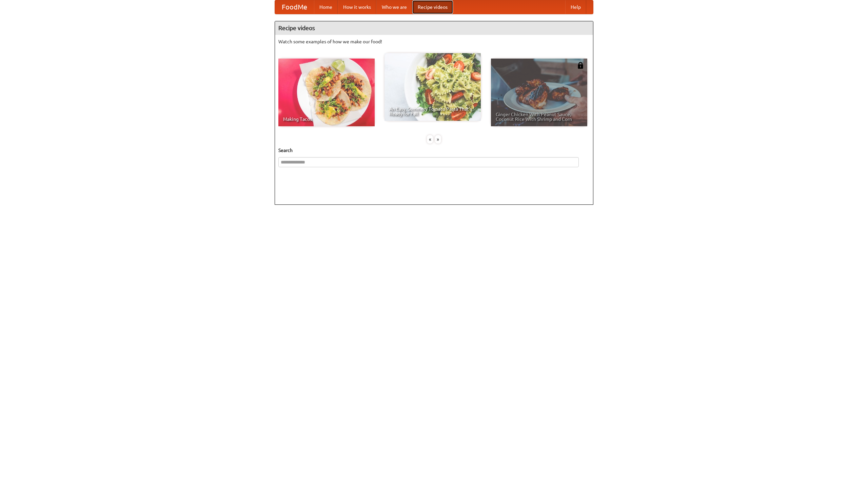  I want to click on a: Recipe videos, so click(433, 7).